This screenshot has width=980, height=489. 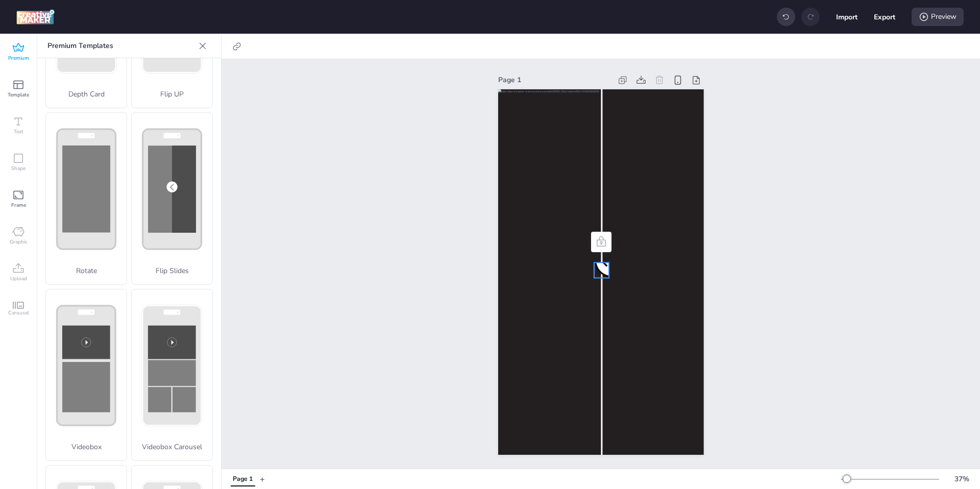 What do you see at coordinates (962, 479) in the screenshot?
I see `div: 37 %` at bounding box center [962, 479].